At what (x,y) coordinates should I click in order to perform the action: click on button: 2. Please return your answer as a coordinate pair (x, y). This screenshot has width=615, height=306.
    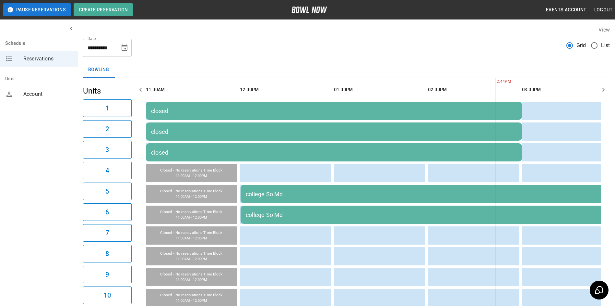
    Looking at the image, I should click on (107, 129).